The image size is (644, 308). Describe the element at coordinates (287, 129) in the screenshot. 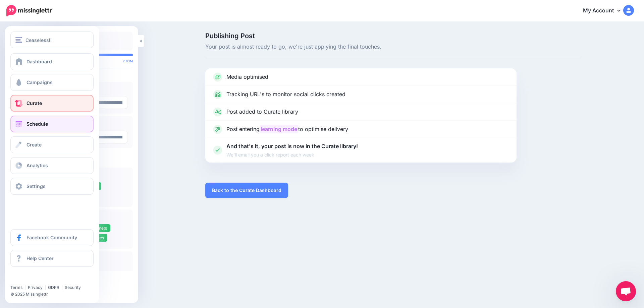

I see `p: Post entering to optimise delivery` at that location.